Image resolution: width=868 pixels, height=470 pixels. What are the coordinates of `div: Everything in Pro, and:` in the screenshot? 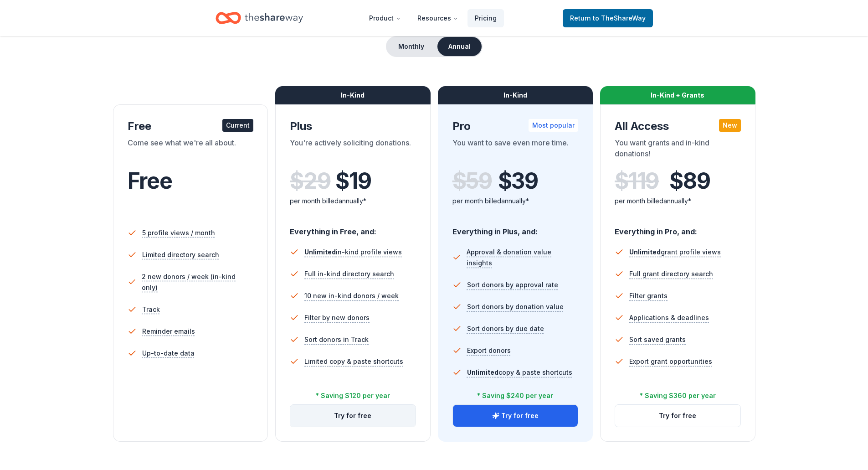 It's located at (677, 228).